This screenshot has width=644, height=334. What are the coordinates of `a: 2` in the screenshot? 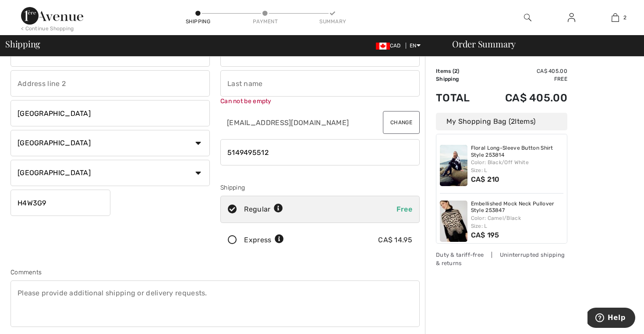 It's located at (615, 18).